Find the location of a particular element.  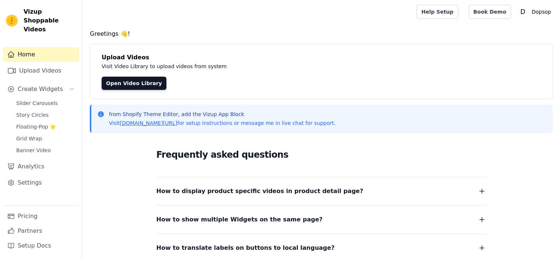

p: from Shopify Theme Editor, add the Vizup App Block is located at coordinates (222, 114).